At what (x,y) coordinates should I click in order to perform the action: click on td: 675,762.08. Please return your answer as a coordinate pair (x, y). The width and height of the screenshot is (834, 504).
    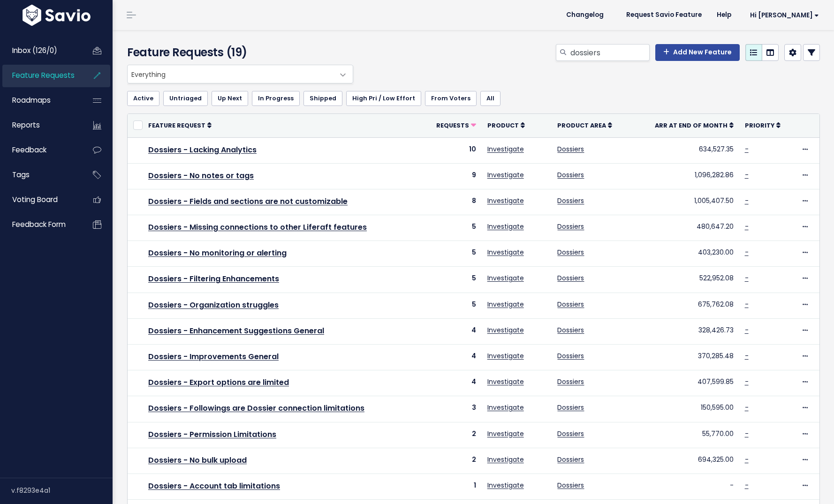
    Looking at the image, I should click on (685, 305).